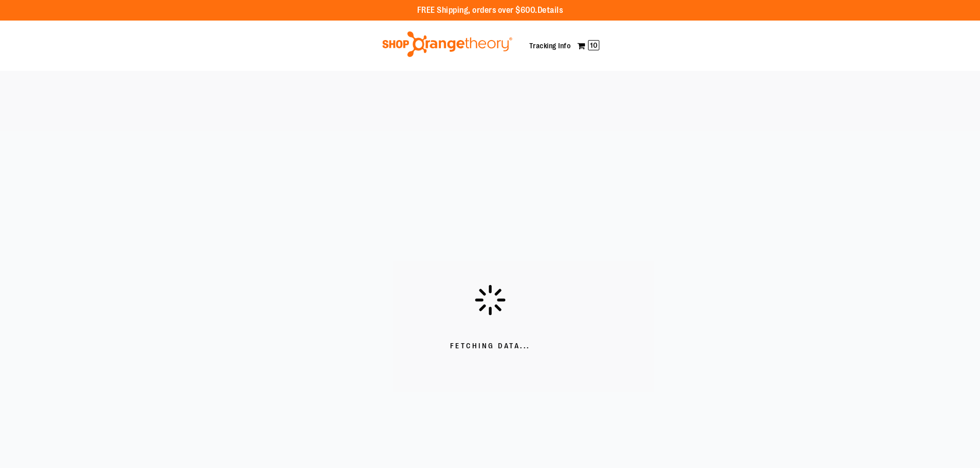 The image size is (980, 468). What do you see at coordinates (593, 46) in the screenshot?
I see `span: 10` at bounding box center [593, 46].